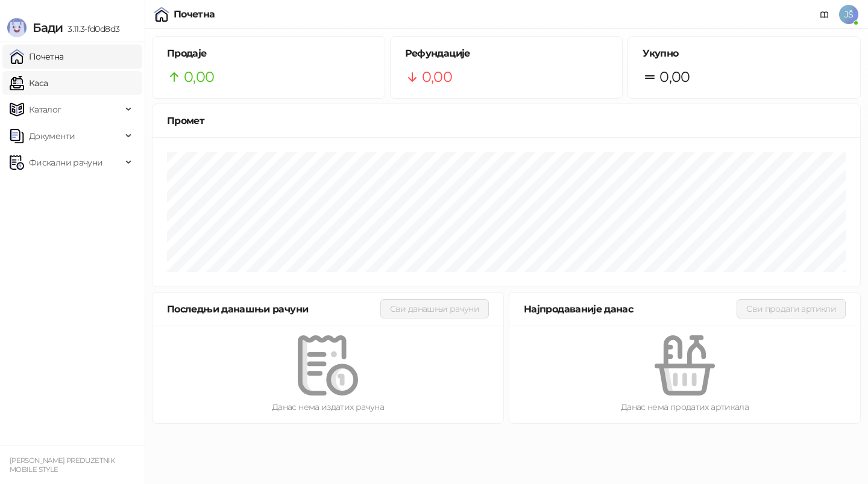 The height and width of the screenshot is (484, 868). Describe the element at coordinates (824, 15) in the screenshot. I see `a: Документација` at that location.